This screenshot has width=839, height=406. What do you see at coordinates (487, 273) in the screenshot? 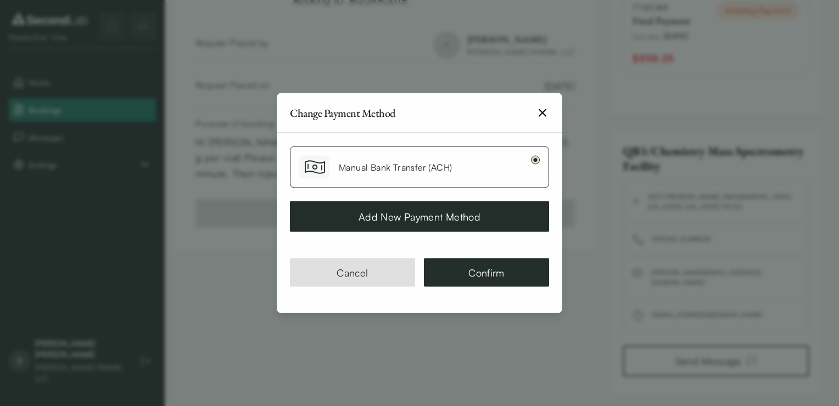
I see `button: Confirm` at bounding box center [487, 273].